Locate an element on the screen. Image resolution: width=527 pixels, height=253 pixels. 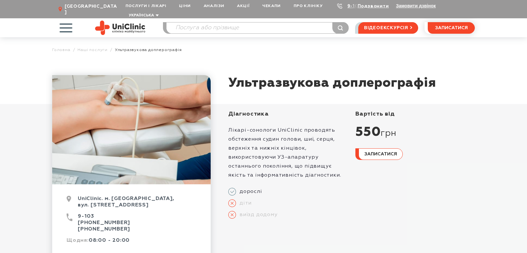
span: дорослі is located at coordinates (249, 191).